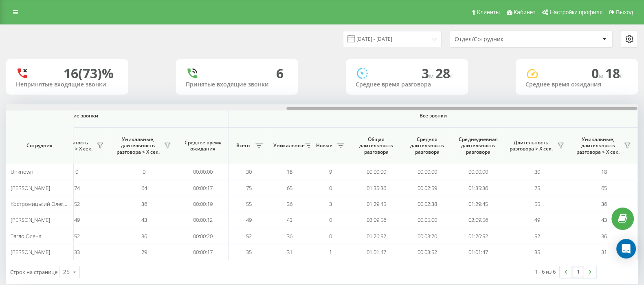 The image size is (644, 285). What do you see at coordinates (432, 76) in the screenshot?
I see `span: м` at bounding box center [432, 76].